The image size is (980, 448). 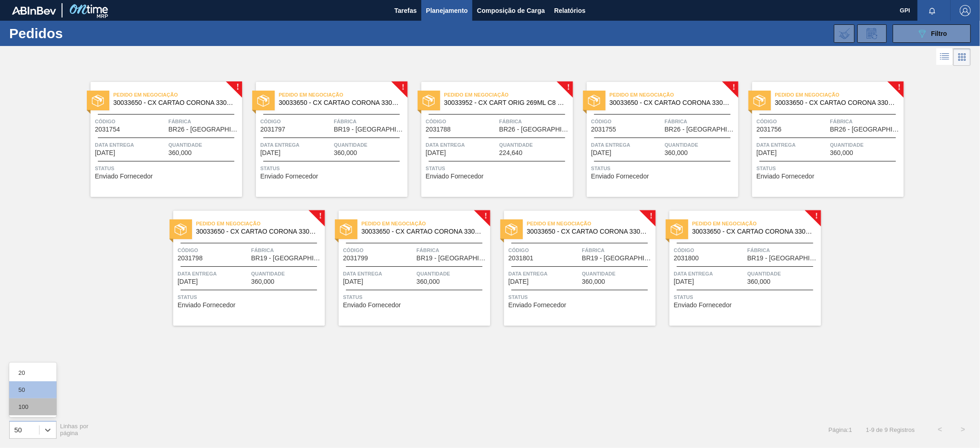 I want to click on img: TNhmsLtSVTkK8tSr43FrP2fwEKptu5GPRR3wAAAABJRU5ErkJggg==, so click(x=34, y=11).